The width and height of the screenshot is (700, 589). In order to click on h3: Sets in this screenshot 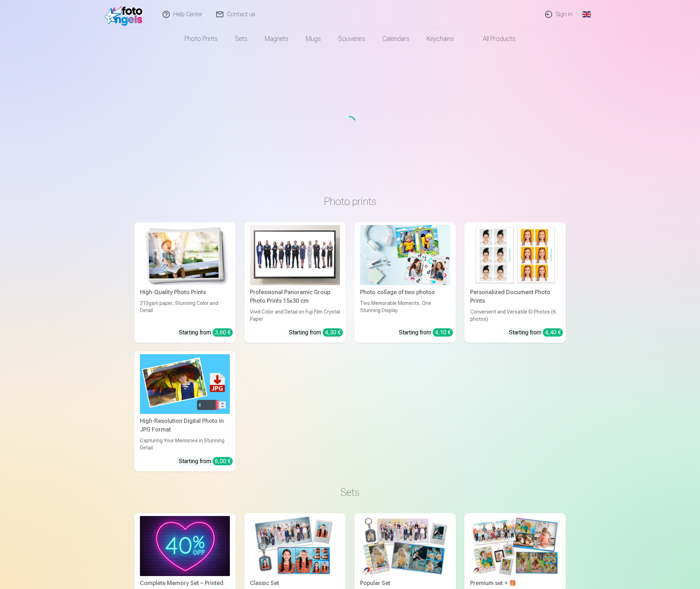, I will do `click(350, 493)`.